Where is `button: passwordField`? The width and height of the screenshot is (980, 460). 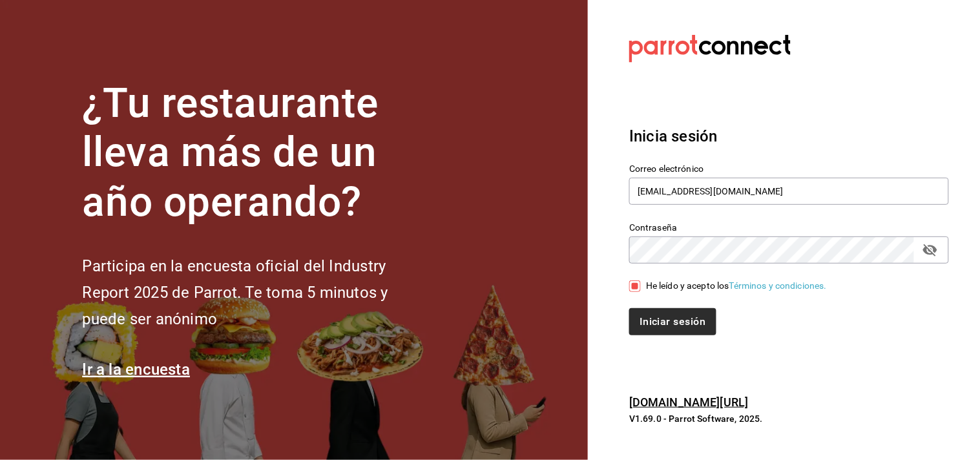
button: passwordField is located at coordinates (930, 250).